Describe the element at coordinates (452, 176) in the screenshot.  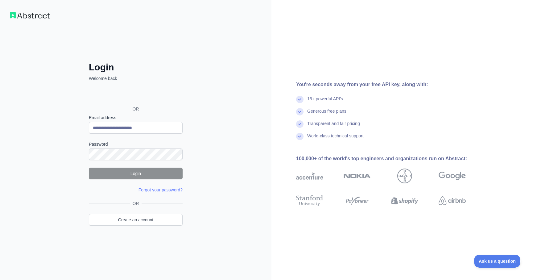
I see `img: google` at that location.